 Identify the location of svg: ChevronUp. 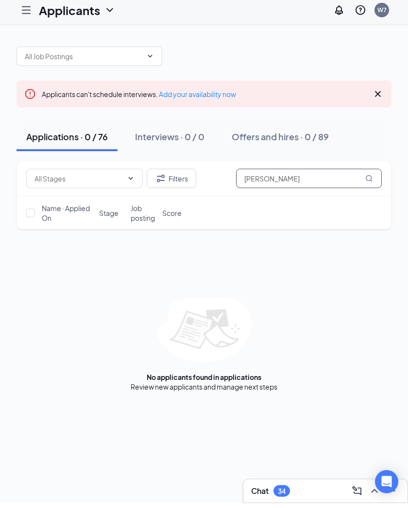
(374, 496).